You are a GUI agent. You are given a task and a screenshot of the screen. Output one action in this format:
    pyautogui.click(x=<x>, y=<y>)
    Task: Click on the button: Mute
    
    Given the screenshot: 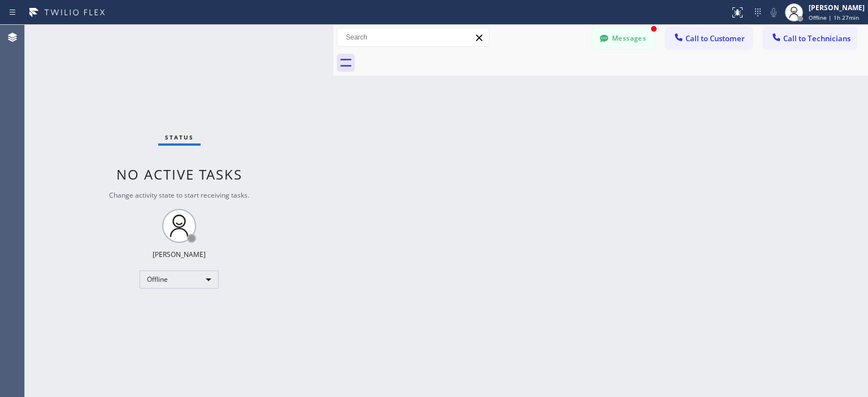 What is the action you would take?
    pyautogui.click(x=773, y=12)
    